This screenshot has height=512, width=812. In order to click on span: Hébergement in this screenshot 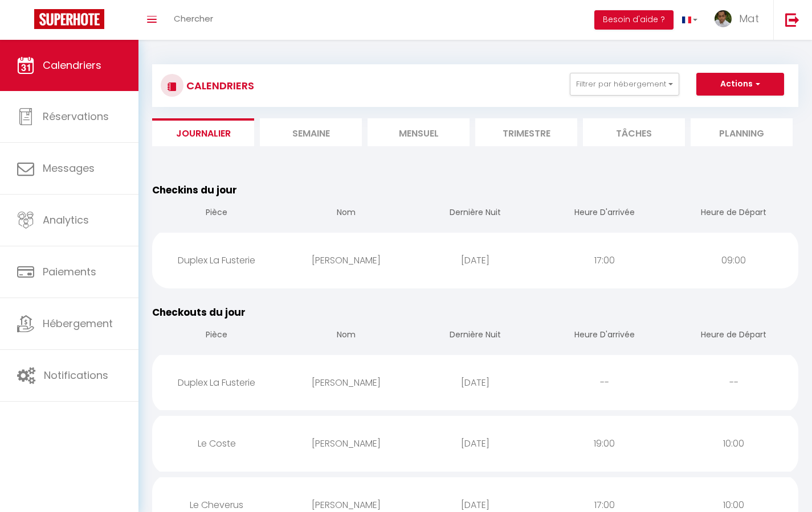, I will do `click(77, 323)`.